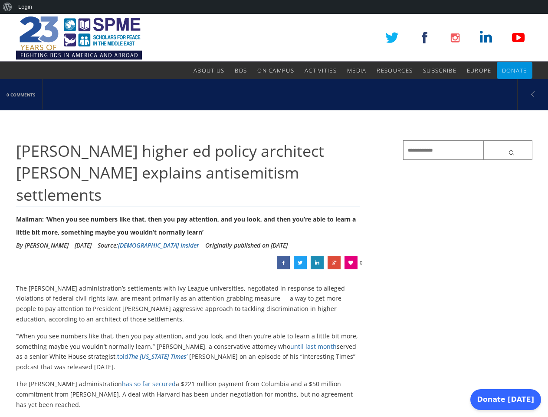 The image size is (548, 417). I want to click on a: BDS, so click(241, 70).